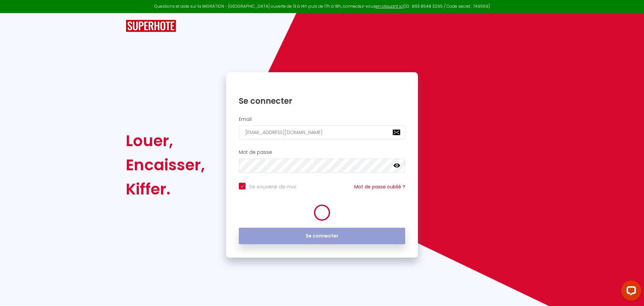 The height and width of the screenshot is (306, 644). I want to click on div: Louer,, so click(165, 141).